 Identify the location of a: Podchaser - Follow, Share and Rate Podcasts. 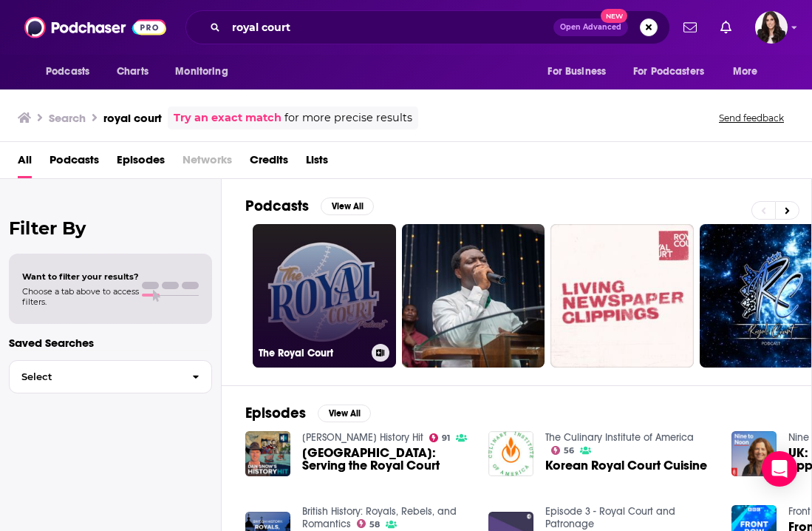
(95, 28).